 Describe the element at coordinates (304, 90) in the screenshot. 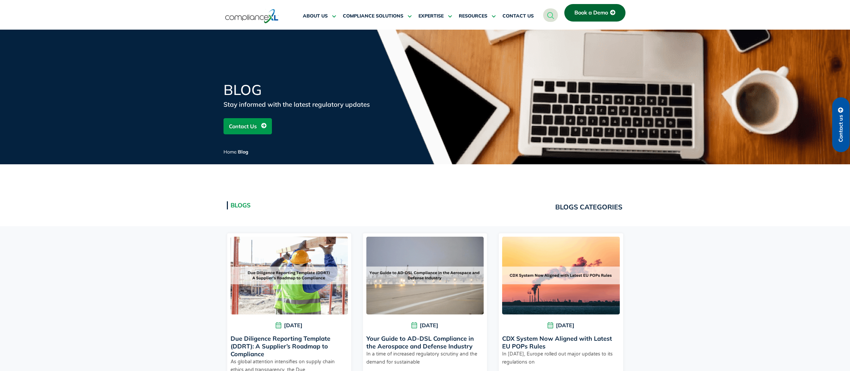

I see `h1: Blog` at that location.